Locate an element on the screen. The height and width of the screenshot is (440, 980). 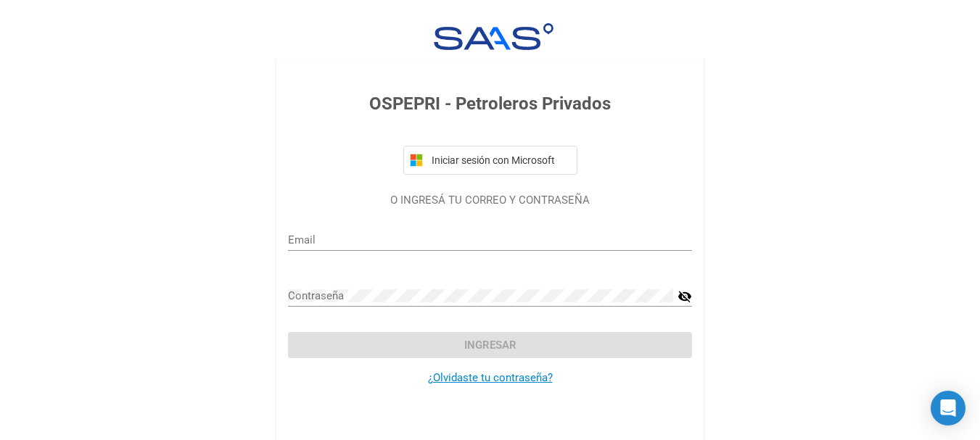
span: Iniciar sesión con Microsoft is located at coordinates (500, 161).